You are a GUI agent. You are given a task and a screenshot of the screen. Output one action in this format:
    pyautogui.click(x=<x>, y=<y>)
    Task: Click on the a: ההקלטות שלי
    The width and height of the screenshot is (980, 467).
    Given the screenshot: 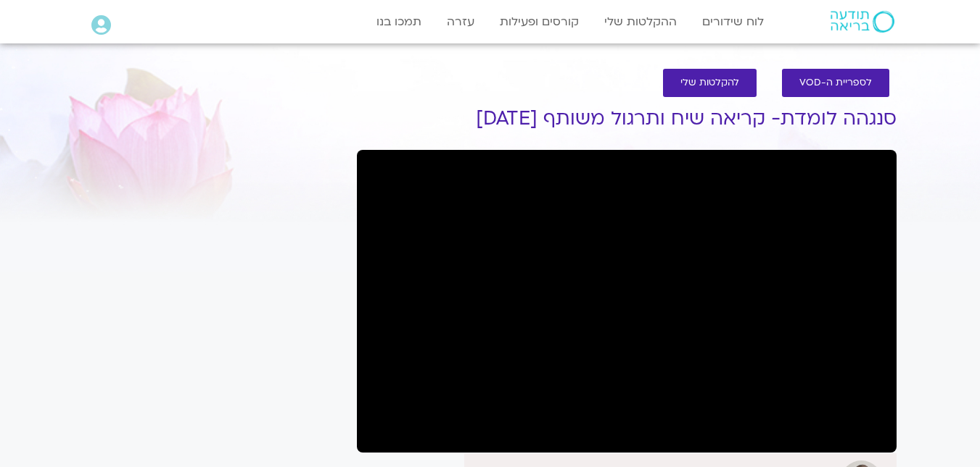 What is the action you would take?
    pyautogui.click(x=640, y=22)
    